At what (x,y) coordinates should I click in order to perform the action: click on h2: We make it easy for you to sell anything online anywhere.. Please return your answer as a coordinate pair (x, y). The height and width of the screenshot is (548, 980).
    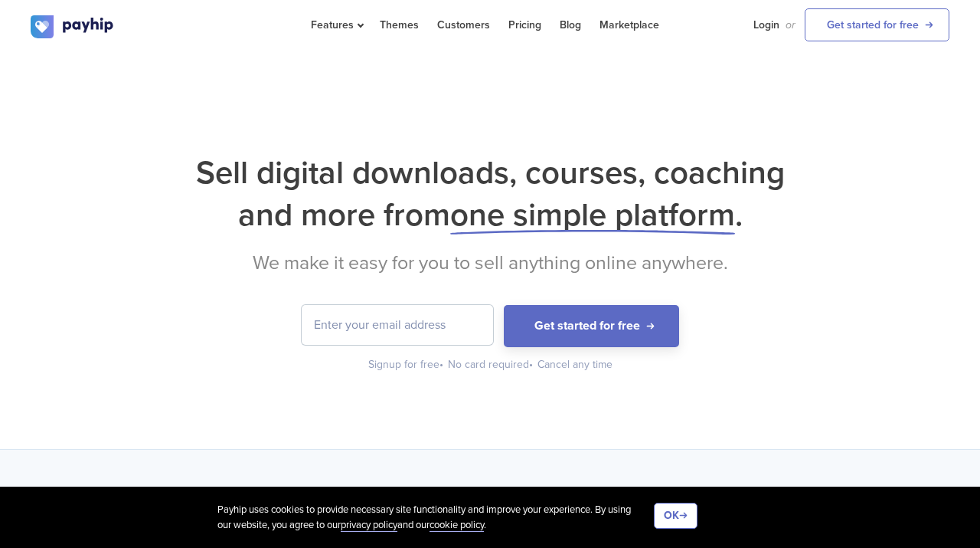
    Looking at the image, I should click on (490, 263).